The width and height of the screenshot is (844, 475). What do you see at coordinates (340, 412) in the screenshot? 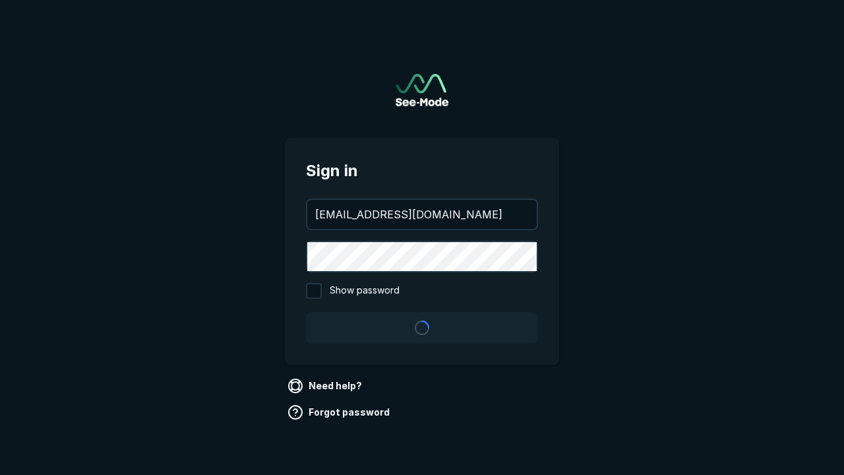
I see `a: Forgot password` at bounding box center [340, 412].